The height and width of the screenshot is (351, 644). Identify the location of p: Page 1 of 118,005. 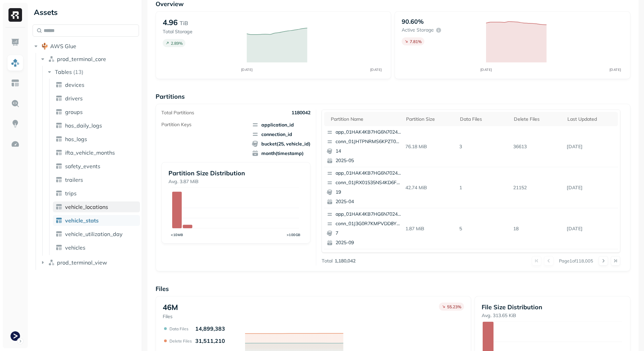
(576, 261).